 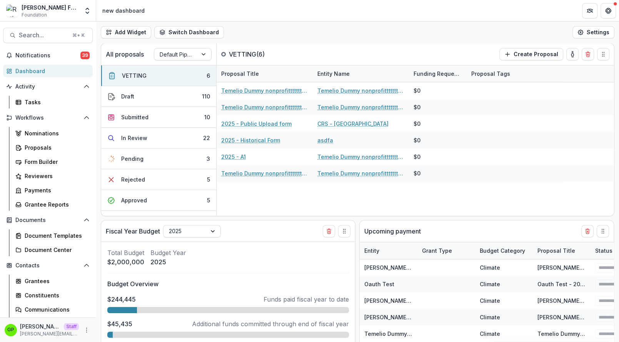 I want to click on button: Search..., so click(x=48, y=35).